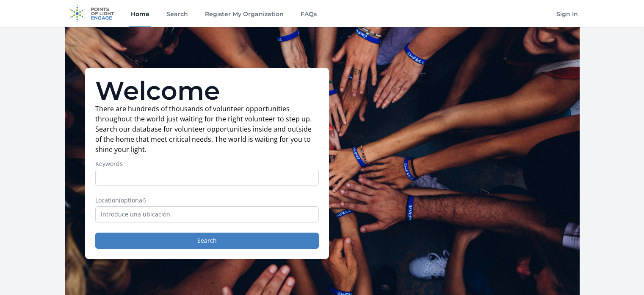 Image resolution: width=644 pixels, height=295 pixels. Describe the element at coordinates (132, 199) in the screenshot. I see `span: (optional)` at that location.